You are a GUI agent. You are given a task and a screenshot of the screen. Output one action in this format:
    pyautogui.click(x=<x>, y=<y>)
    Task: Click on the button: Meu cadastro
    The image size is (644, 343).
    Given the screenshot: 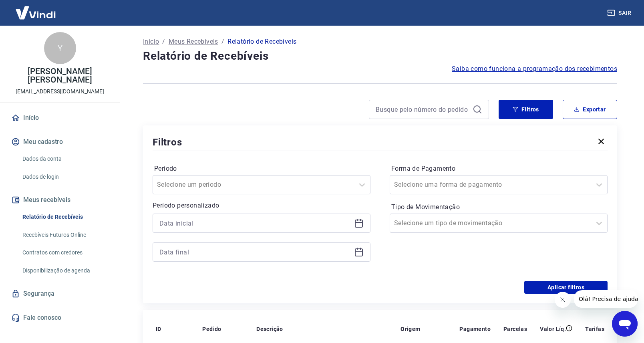 What is the action you would take?
    pyautogui.click(x=60, y=142)
    